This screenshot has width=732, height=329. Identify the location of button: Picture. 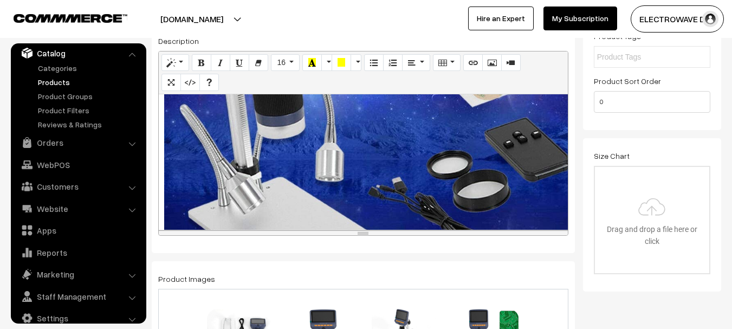
(492, 63).